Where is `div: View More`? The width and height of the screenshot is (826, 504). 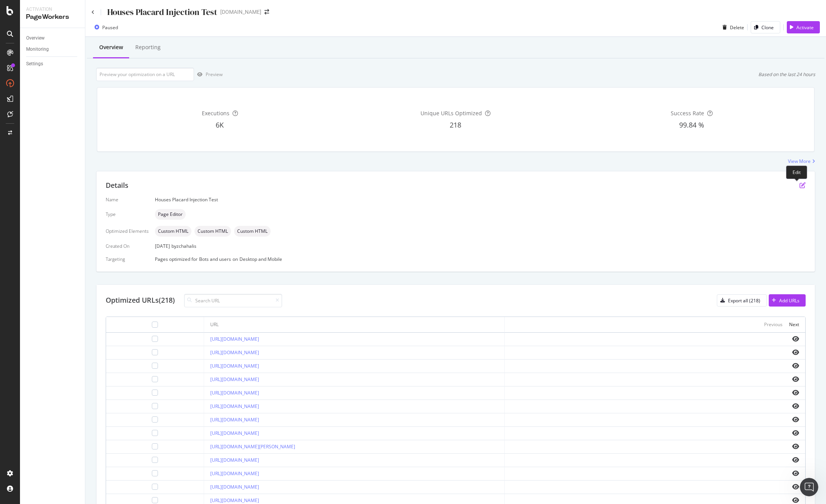
div: View More is located at coordinates (799, 161).